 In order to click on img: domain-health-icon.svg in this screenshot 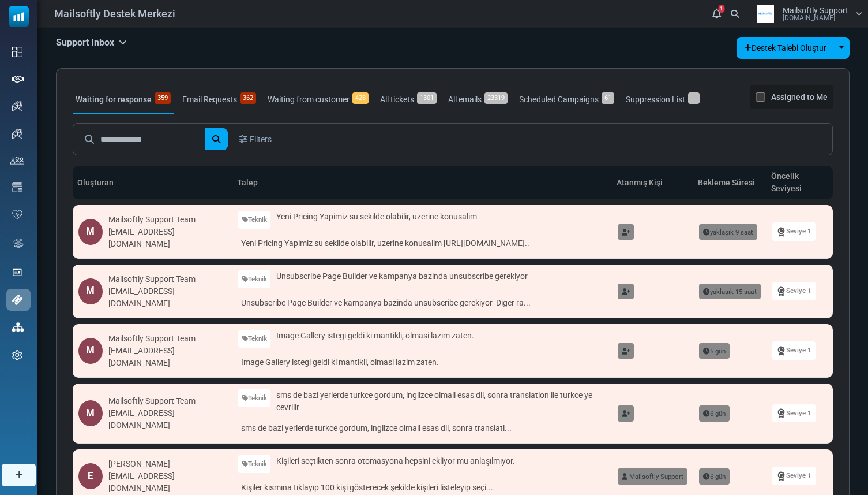, I will do `click(18, 214)`.